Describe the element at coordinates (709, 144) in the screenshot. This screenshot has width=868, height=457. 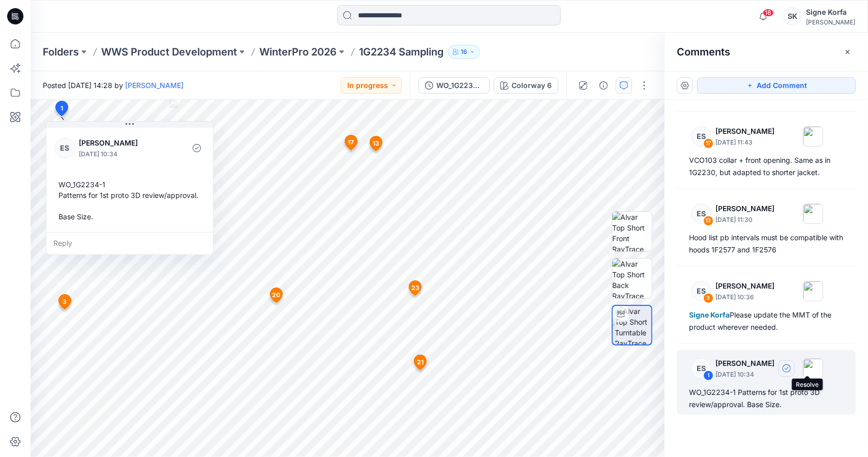
I see `div: 17` at that location.